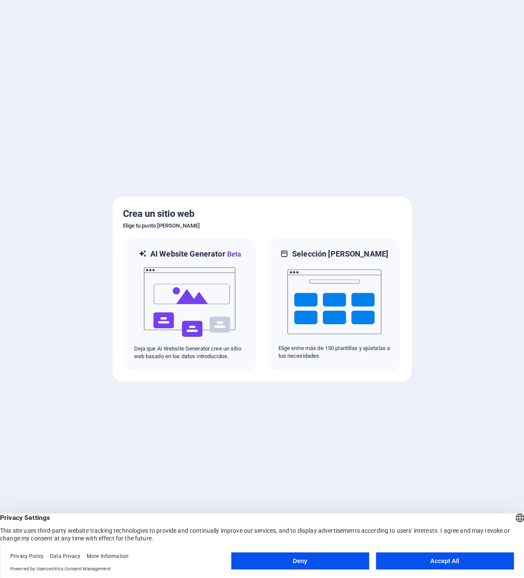  Describe the element at coordinates (190, 305) in the screenshot. I see `div: AI Website GeneratorBetaaiDeja que AI Website Generator cree un sitio web basado en los datos int...` at that location.